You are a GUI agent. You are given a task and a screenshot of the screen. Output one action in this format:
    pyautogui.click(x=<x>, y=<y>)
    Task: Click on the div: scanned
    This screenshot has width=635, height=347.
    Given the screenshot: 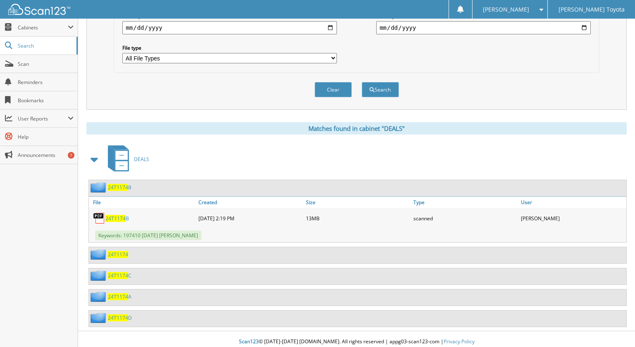 What is the action you would take?
    pyautogui.click(x=465, y=218)
    